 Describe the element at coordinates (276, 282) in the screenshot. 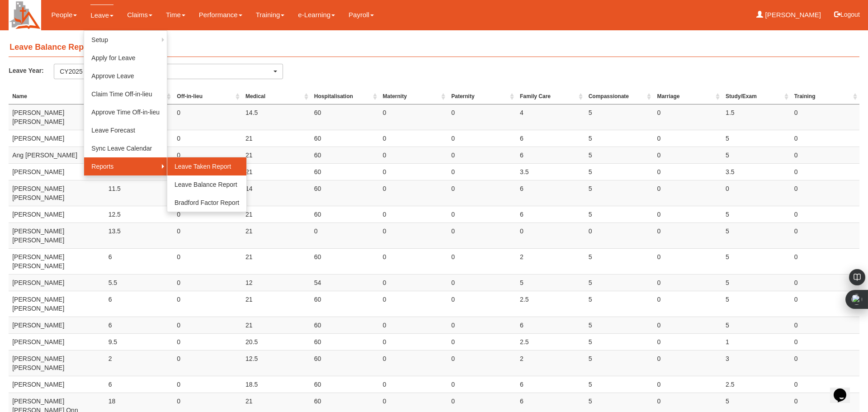

I see `td: 12` at that location.